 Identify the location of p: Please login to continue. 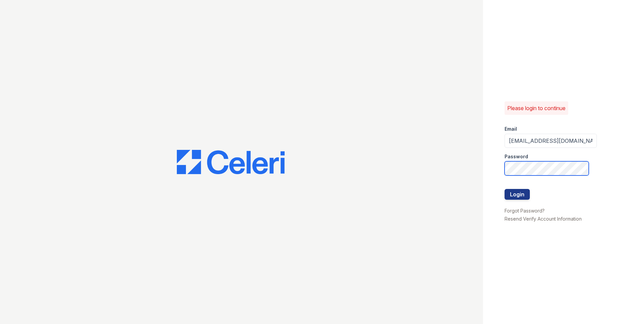
(536, 109).